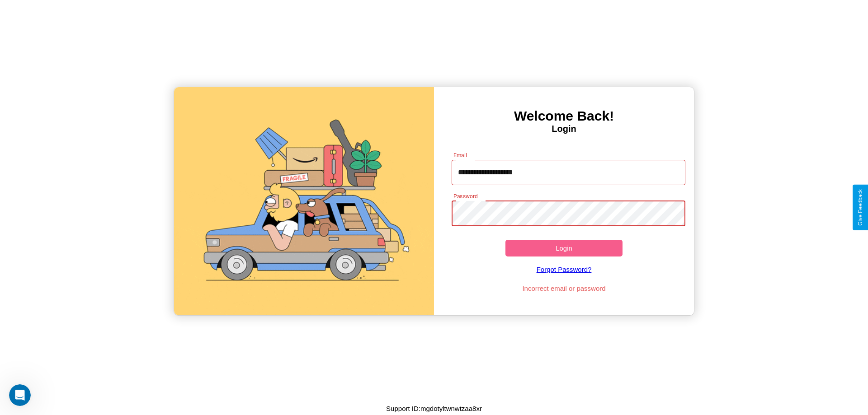 Image resolution: width=868 pixels, height=415 pixels. What do you see at coordinates (564, 129) in the screenshot?
I see `h4: Login` at bounding box center [564, 129].